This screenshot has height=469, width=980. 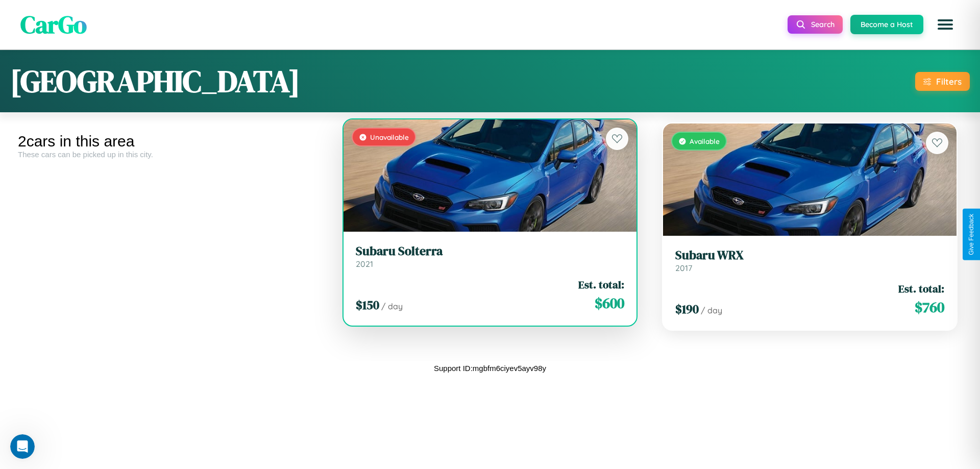 I want to click on span: CarGo, so click(x=53, y=24).